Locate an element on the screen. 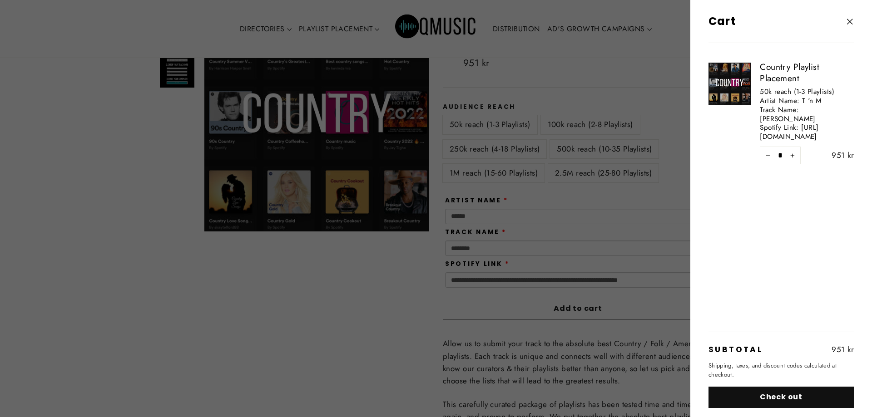 The height and width of the screenshot is (417, 872). a: Country Playlist Placement is located at coordinates (807, 73).